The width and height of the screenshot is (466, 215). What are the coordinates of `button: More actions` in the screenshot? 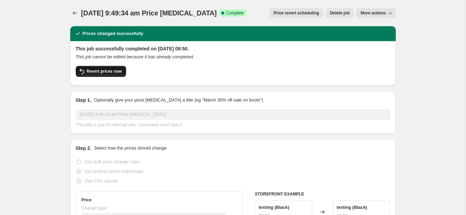 It's located at (376, 13).